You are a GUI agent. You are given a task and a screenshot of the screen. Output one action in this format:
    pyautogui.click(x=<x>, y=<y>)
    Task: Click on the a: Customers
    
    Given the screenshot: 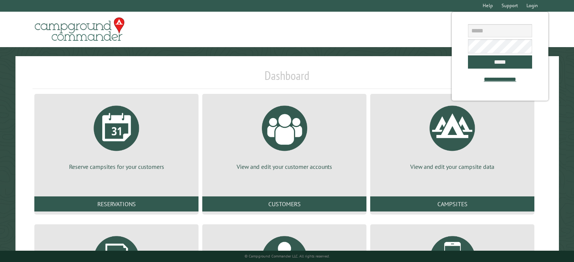 What is the action you would take?
    pyautogui.click(x=284, y=204)
    